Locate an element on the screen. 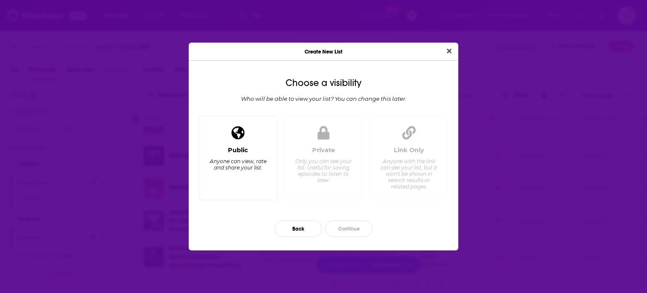 The width and height of the screenshot is (647, 293). div: Create New List is located at coordinates (324, 51).